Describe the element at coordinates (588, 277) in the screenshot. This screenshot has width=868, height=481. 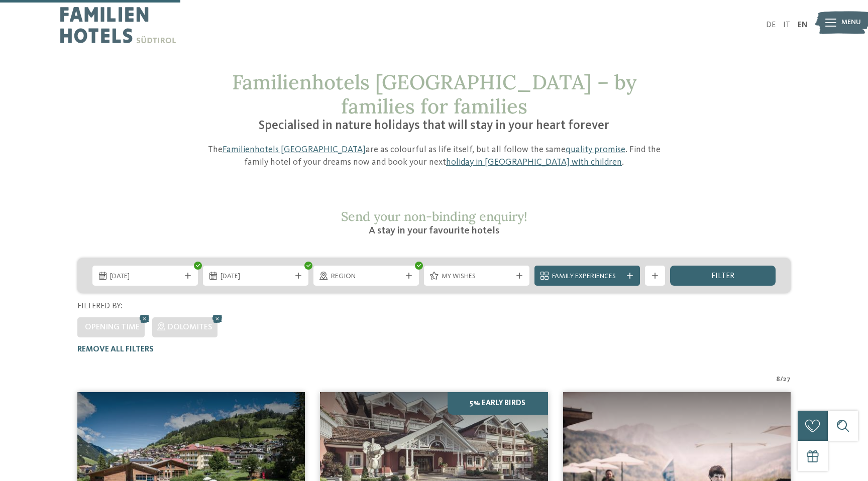
I see `span: Family Experiences` at that location.